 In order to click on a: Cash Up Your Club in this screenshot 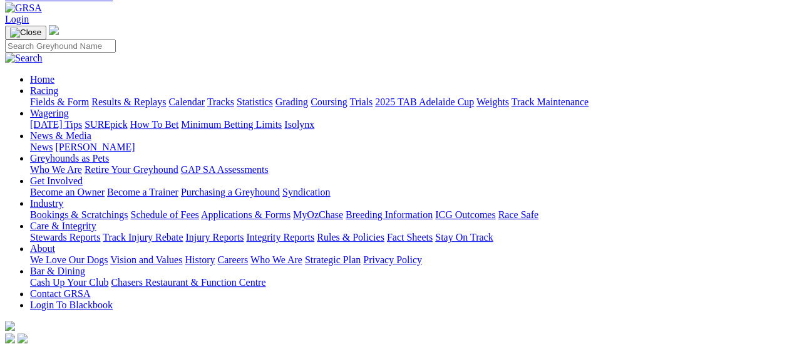, I will do `click(69, 282)`.